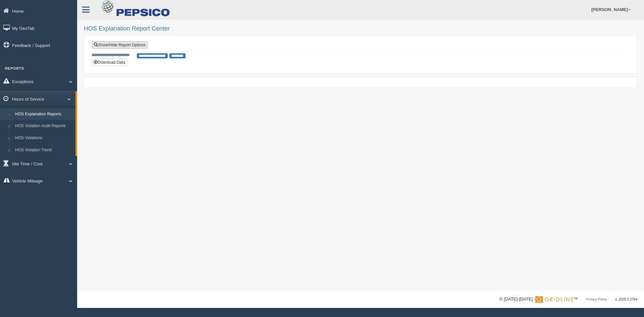 This screenshot has height=317, width=644. What do you see at coordinates (44, 139) in the screenshot?
I see `a: HOS Violations` at bounding box center [44, 139].